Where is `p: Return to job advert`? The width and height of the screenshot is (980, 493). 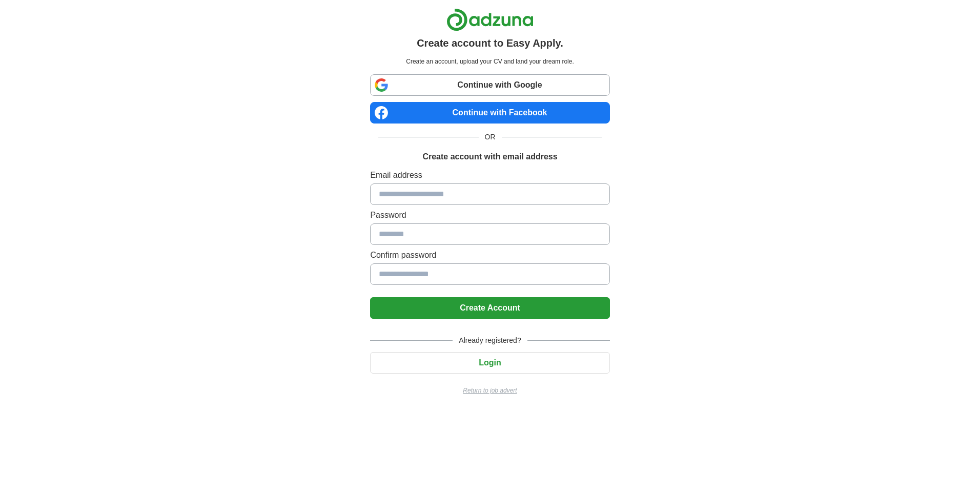
p: Return to job advert is located at coordinates (489, 390).